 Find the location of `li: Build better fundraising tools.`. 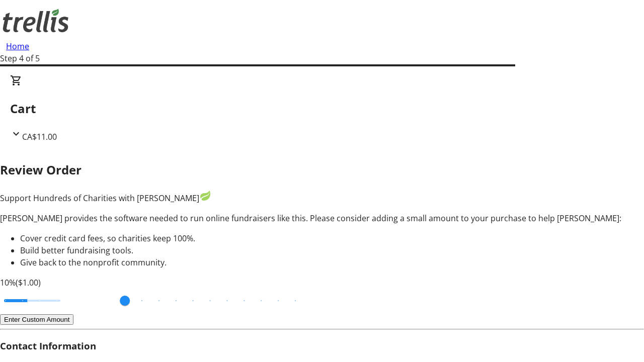

li: Build better fundraising tools. is located at coordinates (332, 251).